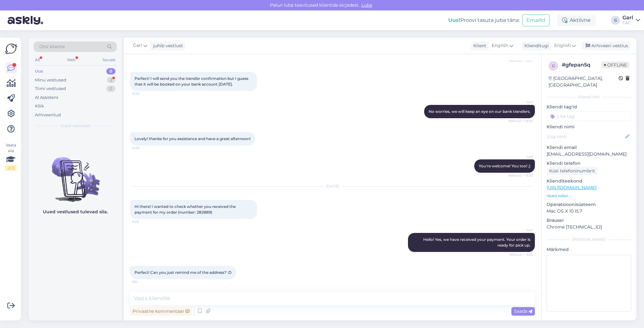 This screenshot has height=328, width=644. Describe the element at coordinates (111, 80) in the screenshot. I see `div: 2` at that location.